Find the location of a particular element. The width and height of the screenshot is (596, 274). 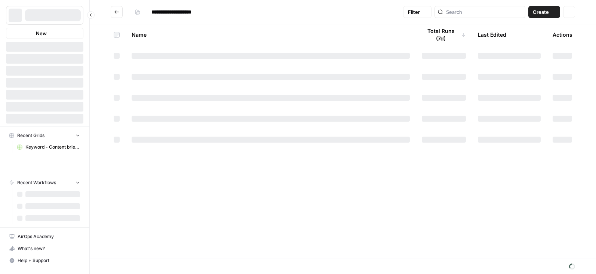

div: Actions is located at coordinates (563, 34).